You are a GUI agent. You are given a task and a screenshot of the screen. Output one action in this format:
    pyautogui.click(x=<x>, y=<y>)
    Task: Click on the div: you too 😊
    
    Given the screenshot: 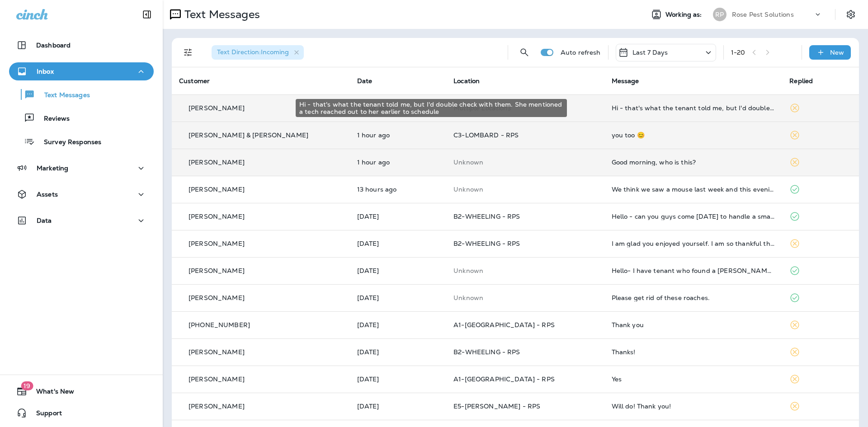 What is the action you would take?
    pyautogui.click(x=693, y=135)
    